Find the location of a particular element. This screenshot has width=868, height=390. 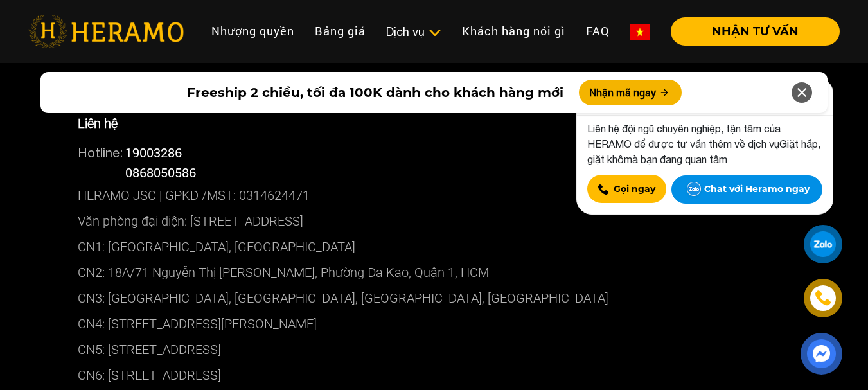

button: Chat với Heramo ngay is located at coordinates (747, 190).